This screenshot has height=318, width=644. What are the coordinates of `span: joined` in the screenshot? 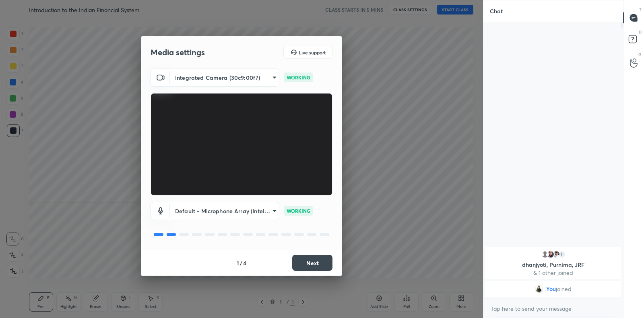 It's located at (563, 289).